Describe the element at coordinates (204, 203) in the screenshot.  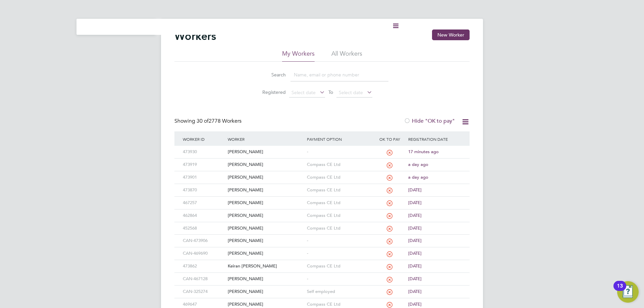
I see `div: 467257` at that location.